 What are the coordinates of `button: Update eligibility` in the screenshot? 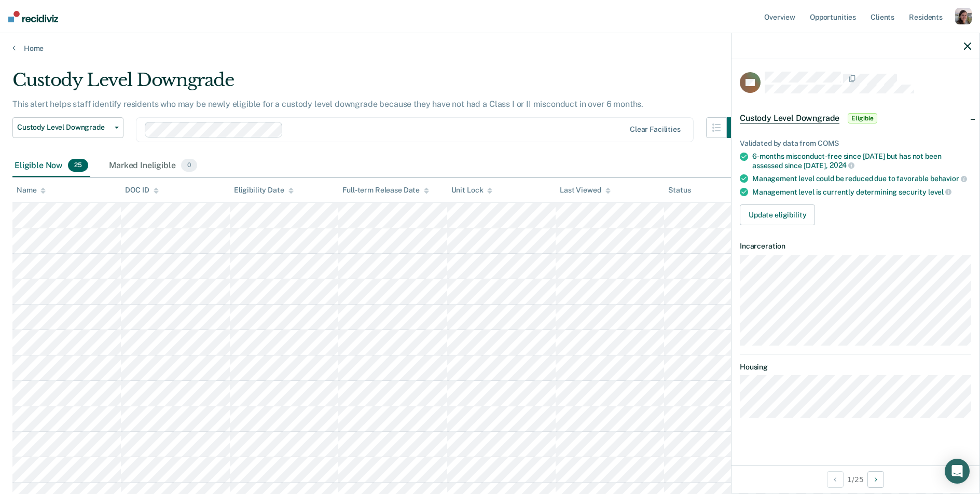 It's located at (777, 215).